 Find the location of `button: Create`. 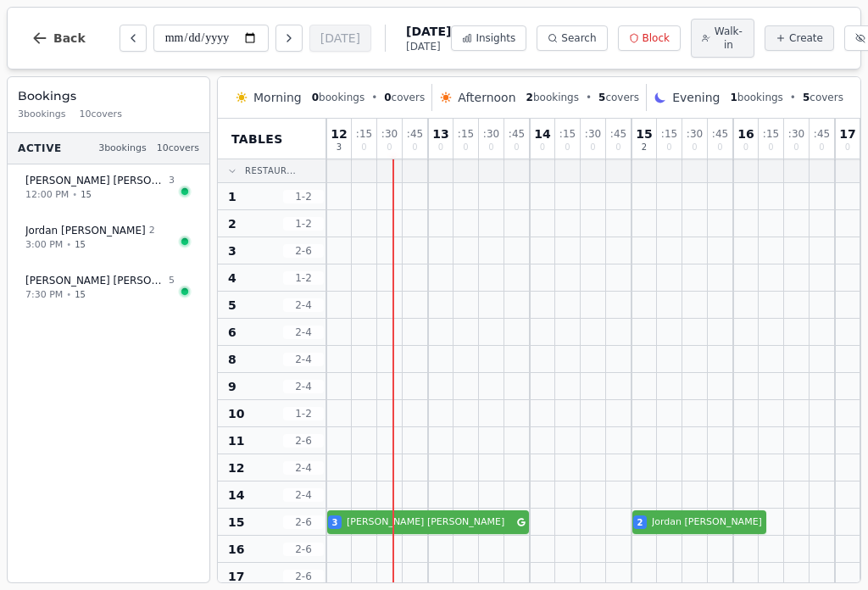

button: Create is located at coordinates (799, 38).